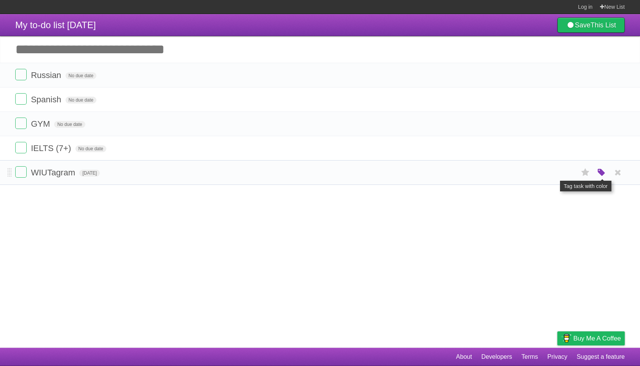  I want to click on a: Developers, so click(496, 357).